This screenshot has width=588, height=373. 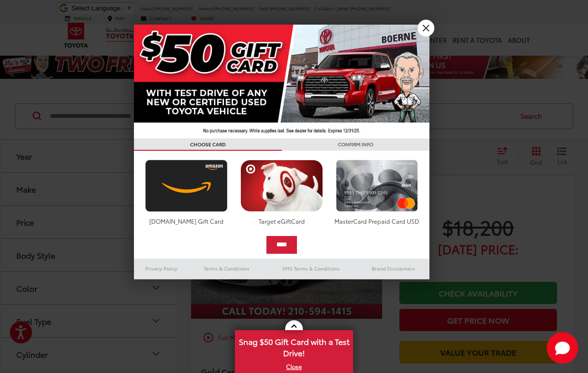 I want to click on a: Privacy Policy, so click(x=161, y=268).